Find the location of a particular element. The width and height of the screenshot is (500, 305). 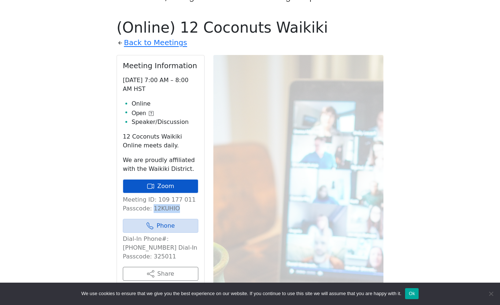

span: No is located at coordinates (491, 294).